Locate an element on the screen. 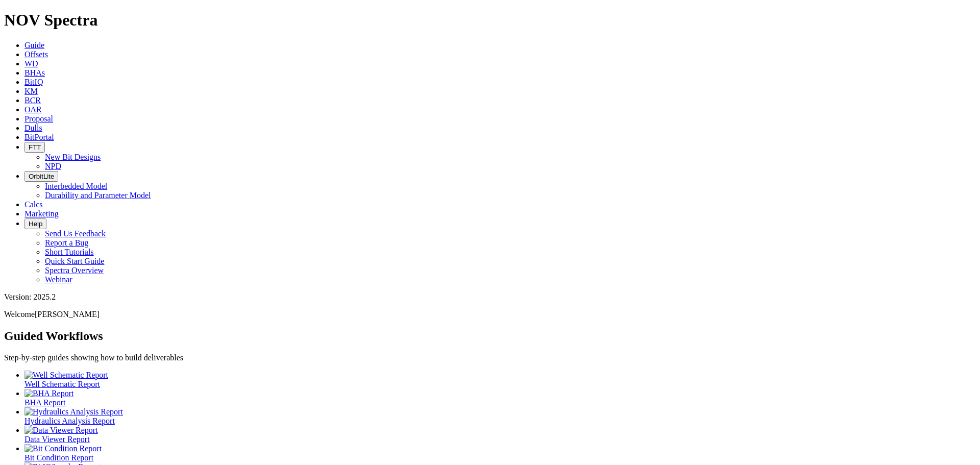 The image size is (980, 465). a: Quick Start Guide is located at coordinates (75, 261).